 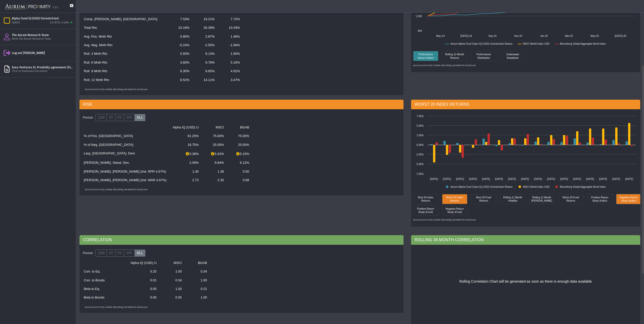 I want to click on label: ALL, so click(x=140, y=253).